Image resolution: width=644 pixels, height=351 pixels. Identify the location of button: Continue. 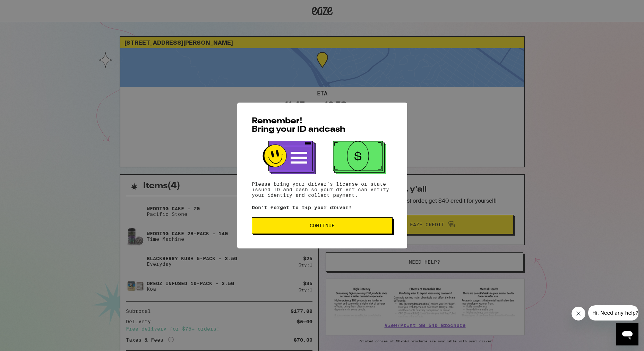
(322, 226).